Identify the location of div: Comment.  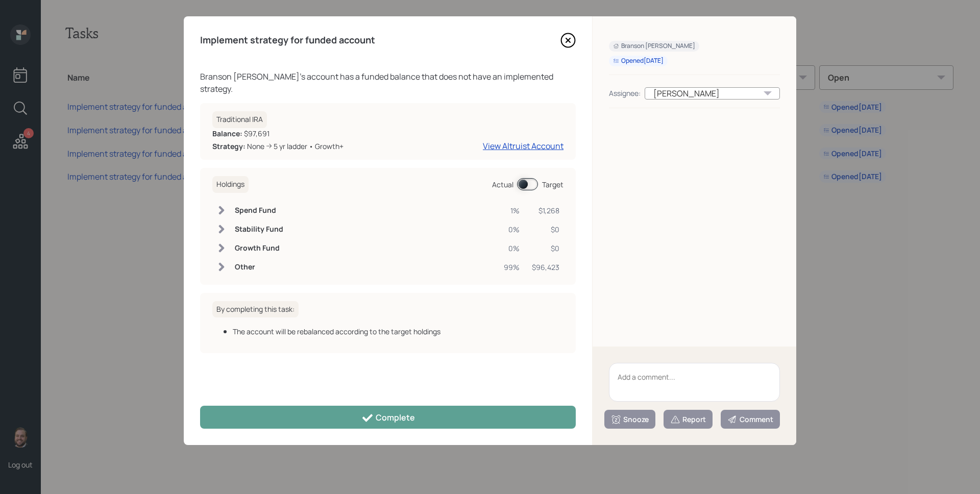
(751, 420).